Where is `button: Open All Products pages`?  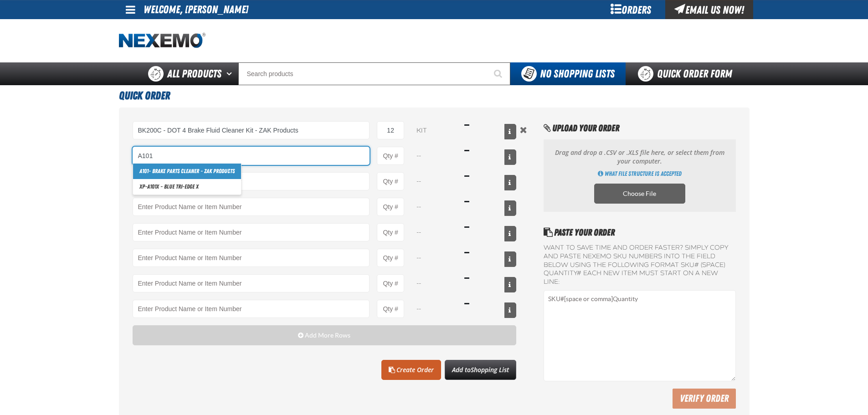
button: Open All Products pages is located at coordinates (231, 74).